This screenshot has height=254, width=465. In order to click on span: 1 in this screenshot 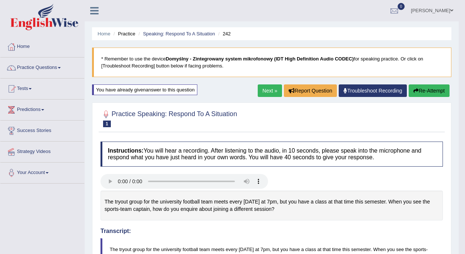, I will do `click(107, 124)`.